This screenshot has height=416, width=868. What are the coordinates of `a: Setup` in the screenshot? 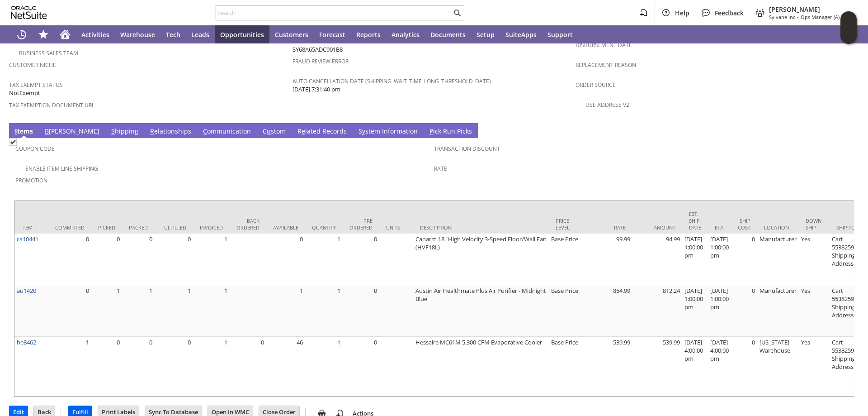 It's located at (486, 35).